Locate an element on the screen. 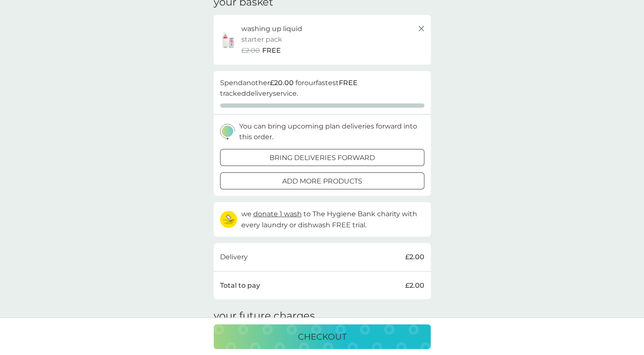 The image size is (644, 355). p: checkout is located at coordinates (322, 337).